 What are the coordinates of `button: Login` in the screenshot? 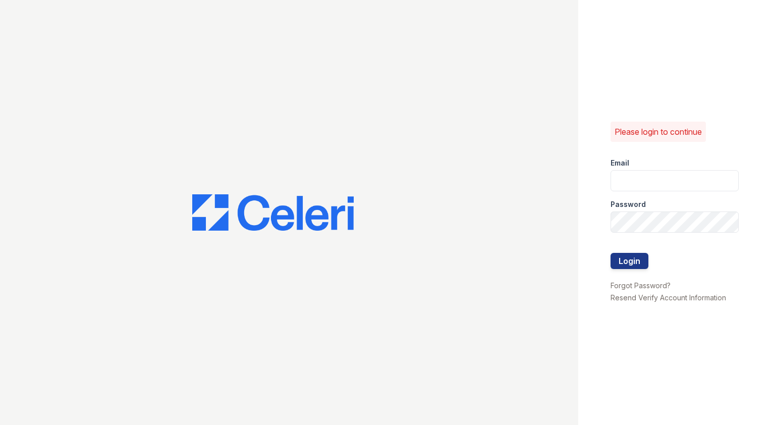 It's located at (629, 261).